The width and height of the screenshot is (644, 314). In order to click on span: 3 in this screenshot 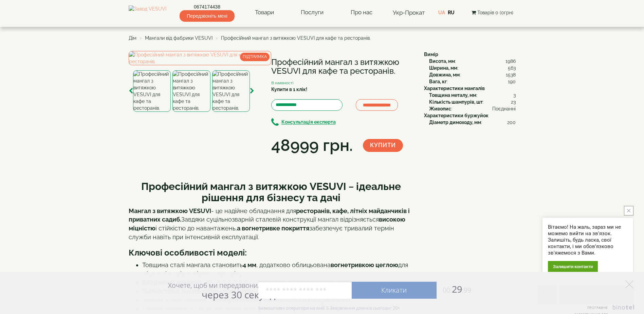, I will do `click(514, 95)`.